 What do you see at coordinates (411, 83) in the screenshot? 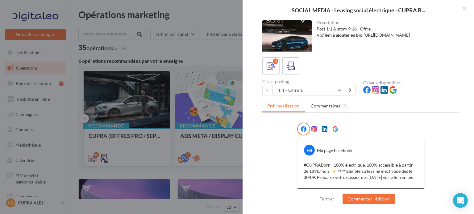
I see `div: Canaux disponibles` at bounding box center [411, 83].